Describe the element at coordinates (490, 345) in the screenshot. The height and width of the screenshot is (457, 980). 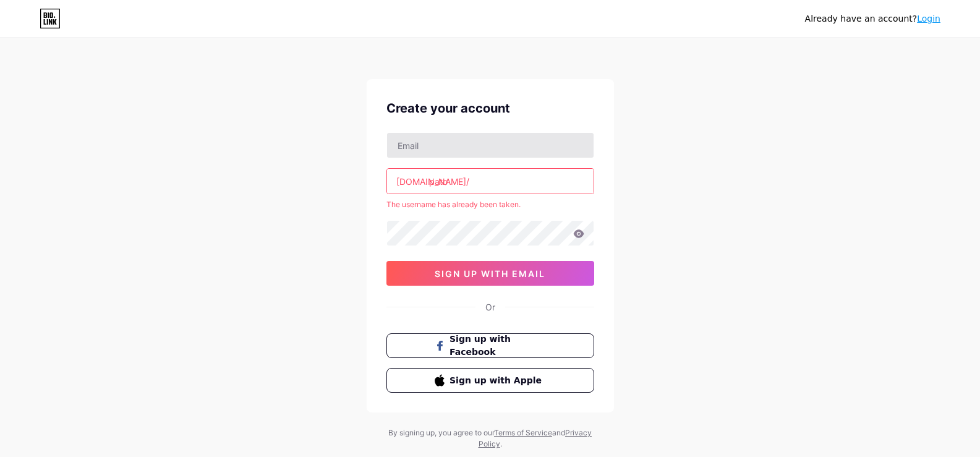
I see `a: Sign up with Facebook` at that location.